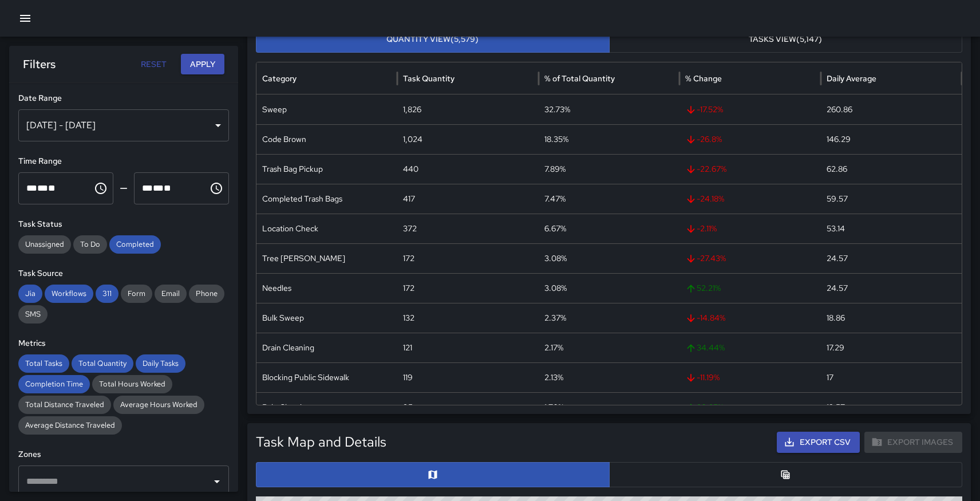 The height and width of the screenshot is (501, 980). I want to click on span: 52.21 %, so click(750, 288).